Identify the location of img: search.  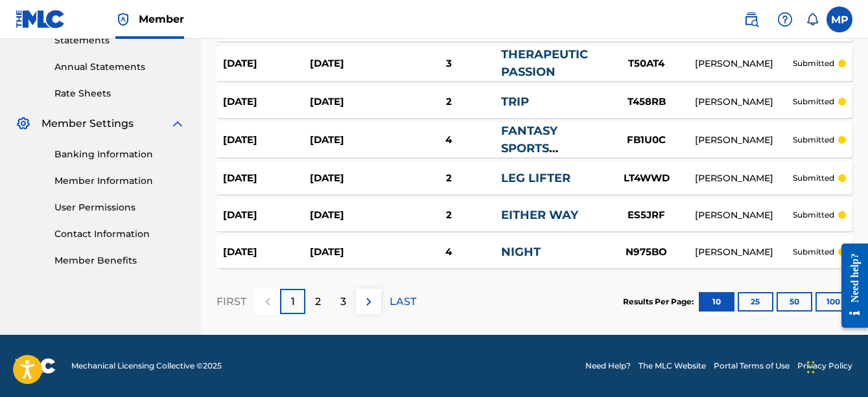
(751, 20).